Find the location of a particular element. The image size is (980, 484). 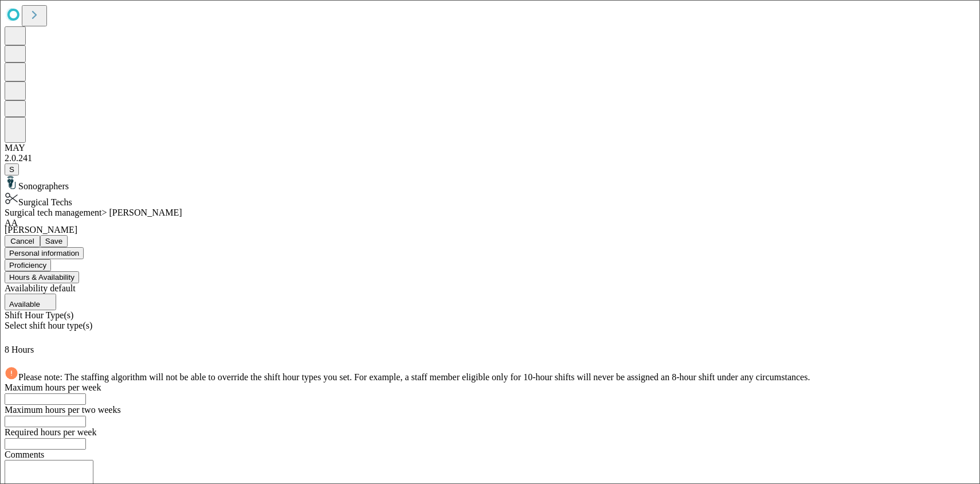

span: 8 Hours is located at coordinates (19, 349).